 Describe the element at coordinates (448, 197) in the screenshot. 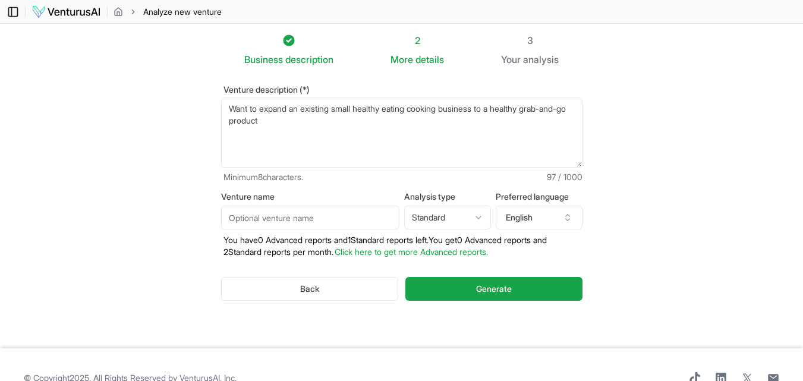

I see `label: Analysis type` at that location.